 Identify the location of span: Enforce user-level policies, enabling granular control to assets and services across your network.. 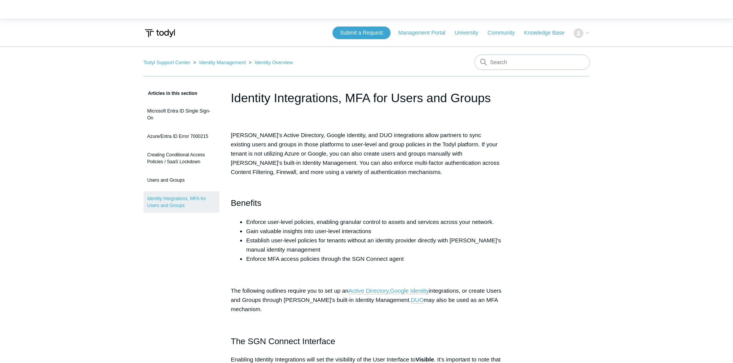
(370, 222).